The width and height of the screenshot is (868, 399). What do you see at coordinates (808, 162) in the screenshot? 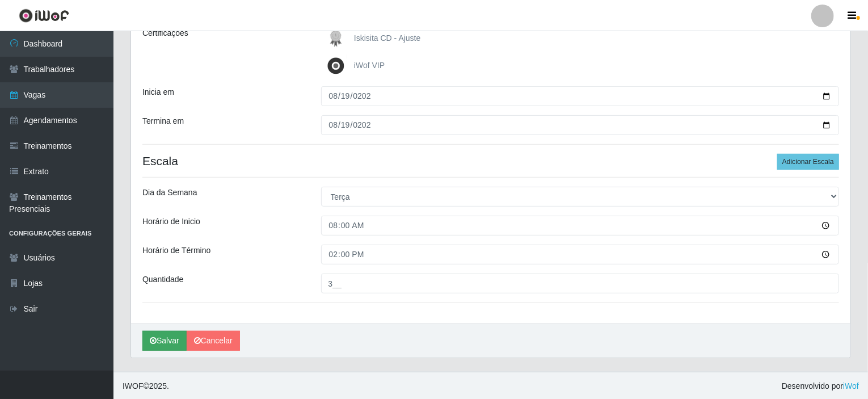
I see `button: Adicionar Escala` at bounding box center [808, 162].